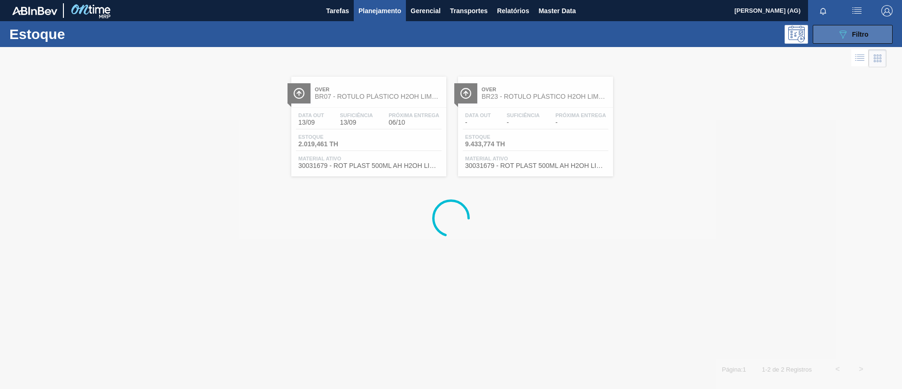  I want to click on span: Relatórios, so click(513, 11).